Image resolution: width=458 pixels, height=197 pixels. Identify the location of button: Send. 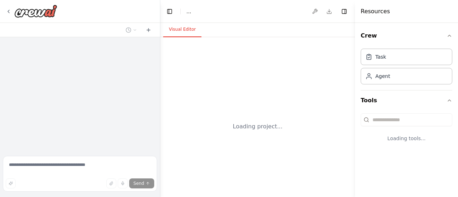
(142, 184).